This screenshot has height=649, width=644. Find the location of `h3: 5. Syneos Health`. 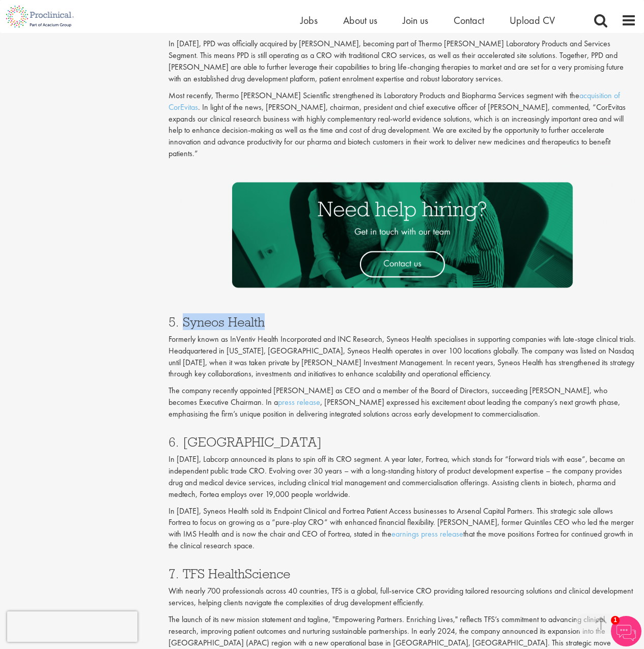

h3: 5. Syneos Health is located at coordinates (402, 322).